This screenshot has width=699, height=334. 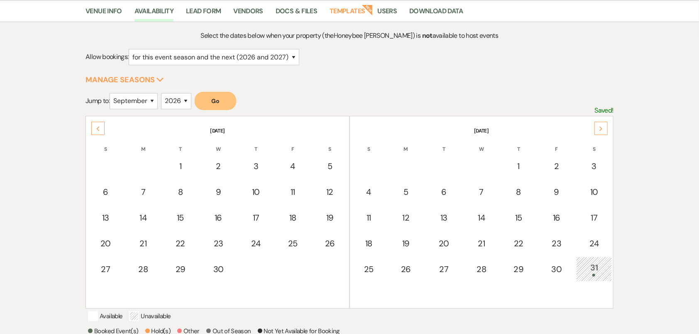 I want to click on button: Go, so click(x=215, y=101).